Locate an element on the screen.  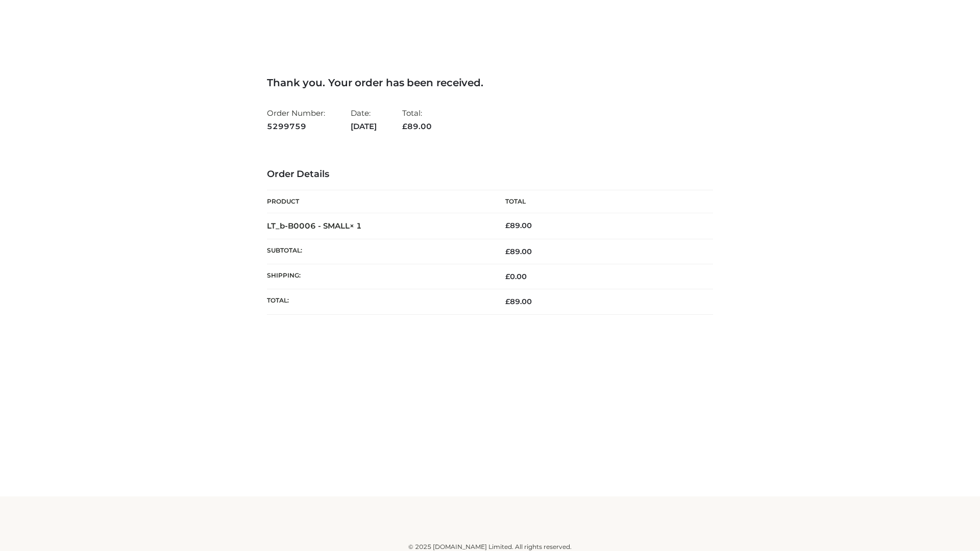
th: Subtotal: is located at coordinates (378, 251).